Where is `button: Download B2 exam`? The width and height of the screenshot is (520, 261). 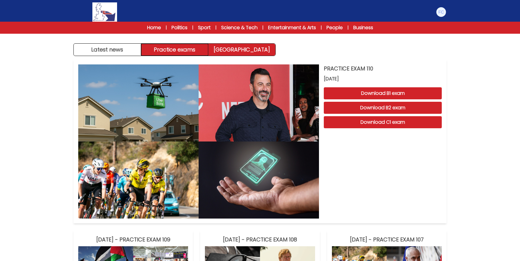 button: Download B2 exam is located at coordinates (383, 108).